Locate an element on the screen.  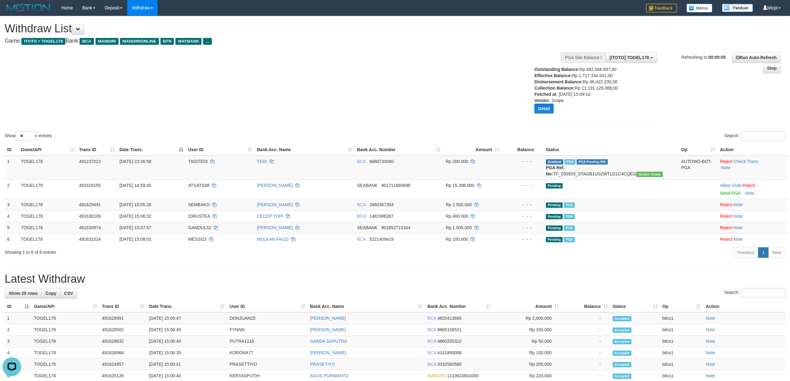
span: Rp 100.000 is located at coordinates (457, 239).